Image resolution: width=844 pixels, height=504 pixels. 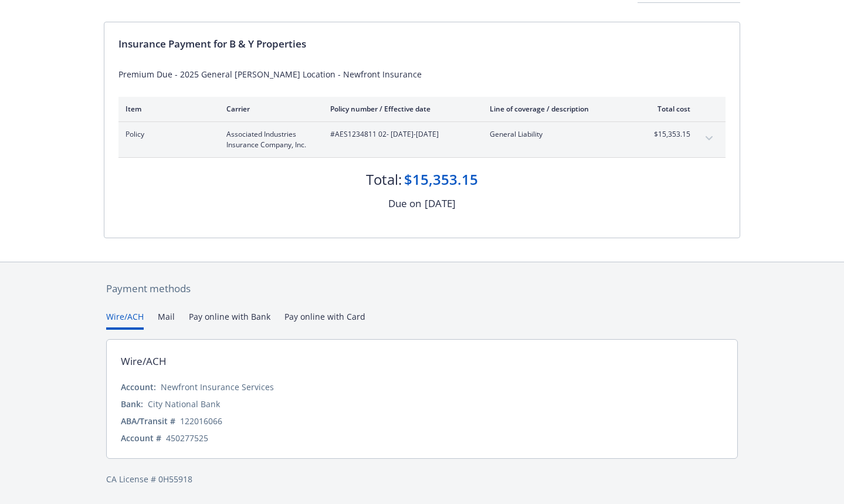 I want to click on button: Pay online with Bank, so click(x=229, y=320).